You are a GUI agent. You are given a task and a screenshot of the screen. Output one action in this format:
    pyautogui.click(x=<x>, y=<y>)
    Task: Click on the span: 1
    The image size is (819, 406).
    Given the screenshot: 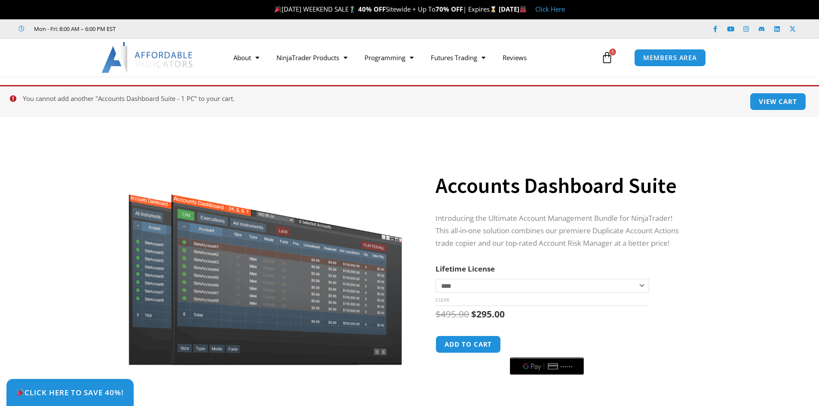 What is the action you would take?
    pyautogui.click(x=613, y=52)
    